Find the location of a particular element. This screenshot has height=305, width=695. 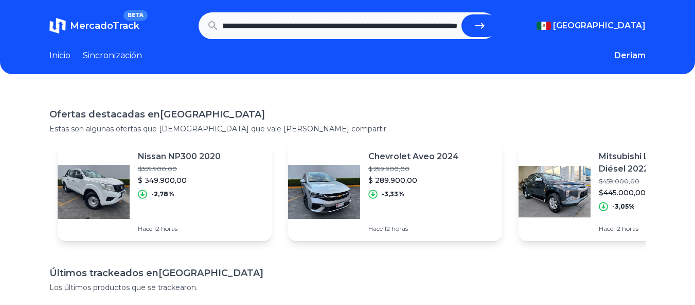

font: $359.900,00 is located at coordinates (157, 168).